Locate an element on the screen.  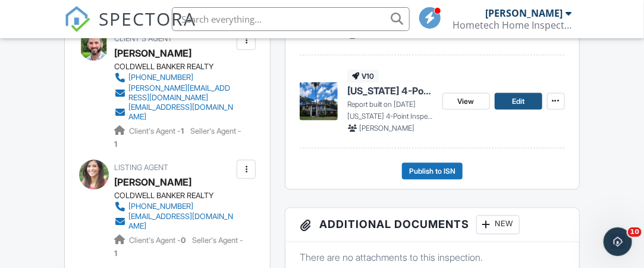
div: New is located at coordinates (498, 224).